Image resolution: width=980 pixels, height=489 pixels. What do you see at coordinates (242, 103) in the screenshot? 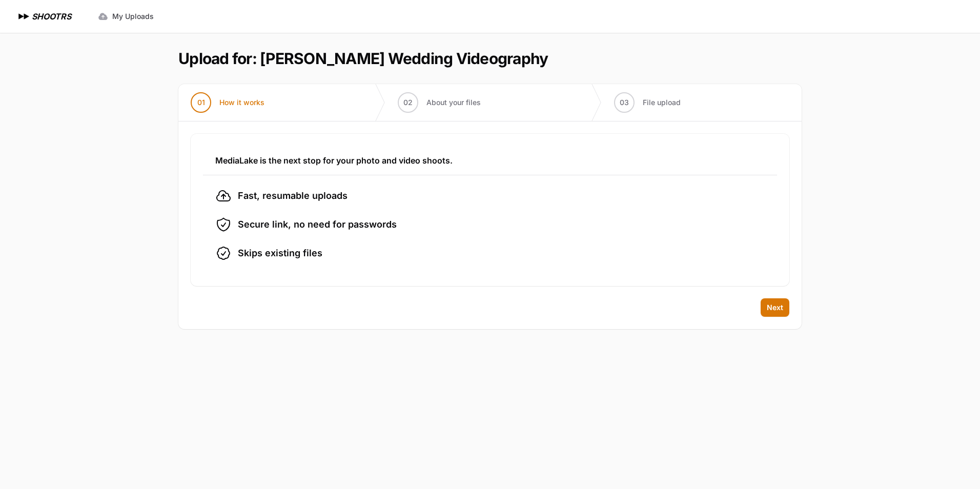
I see `span: How it works` at bounding box center [242, 103].